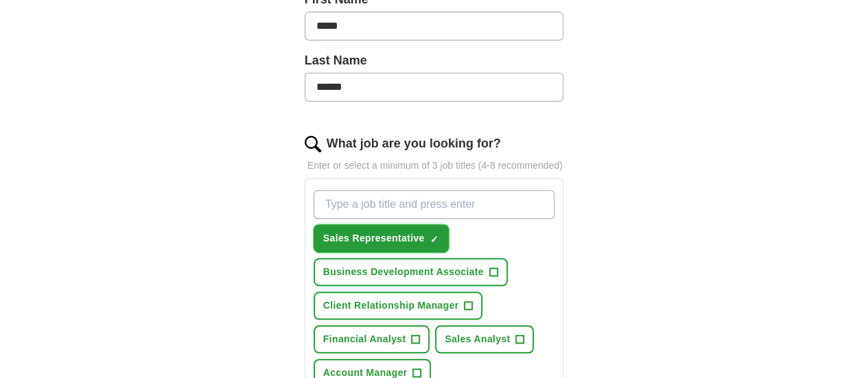  Describe the element at coordinates (410, 272) in the screenshot. I see `button: Business Development Associate` at that location.